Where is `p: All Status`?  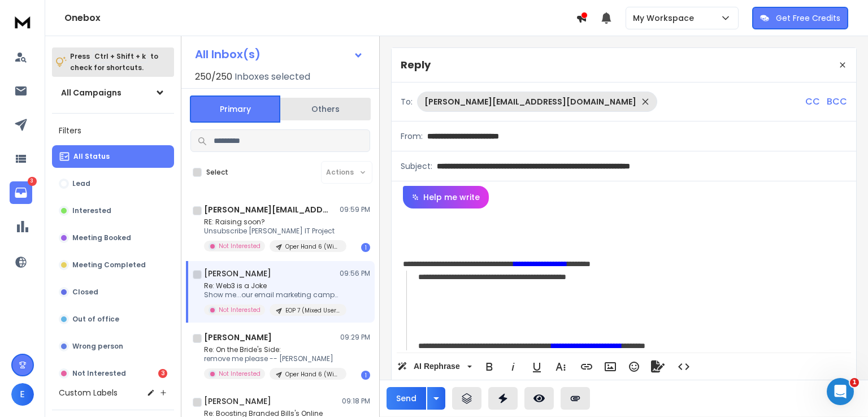 p: All Status is located at coordinates (91, 157).